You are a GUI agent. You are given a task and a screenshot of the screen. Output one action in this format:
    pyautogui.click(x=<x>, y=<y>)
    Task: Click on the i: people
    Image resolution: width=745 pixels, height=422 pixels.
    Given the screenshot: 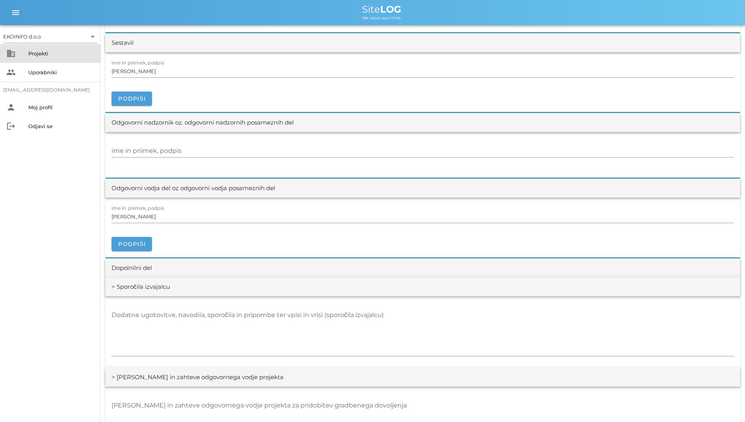 What is the action you would take?
    pyautogui.click(x=11, y=72)
    